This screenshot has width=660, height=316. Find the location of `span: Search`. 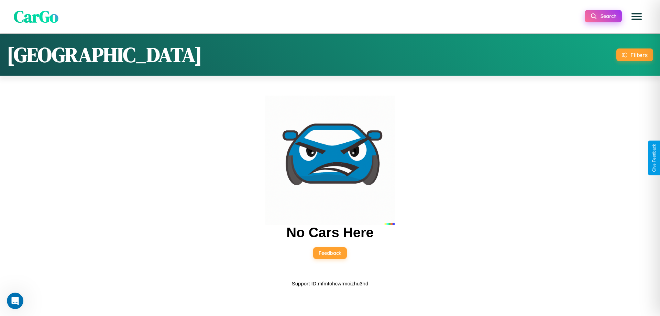

span: Search is located at coordinates (609, 16).